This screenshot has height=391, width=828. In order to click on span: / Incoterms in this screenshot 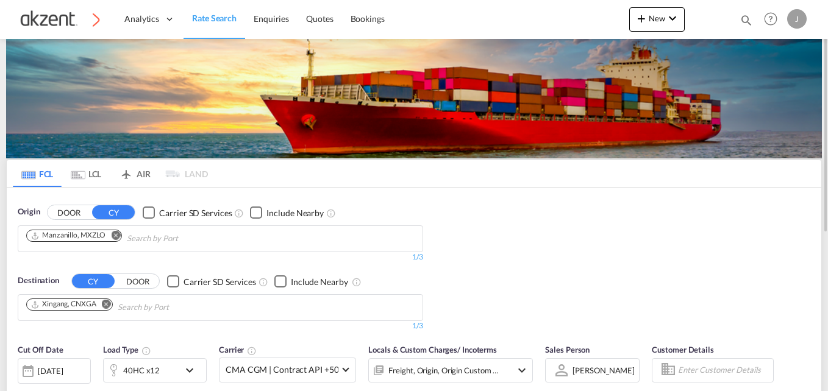, I will do `click(477, 350)`.